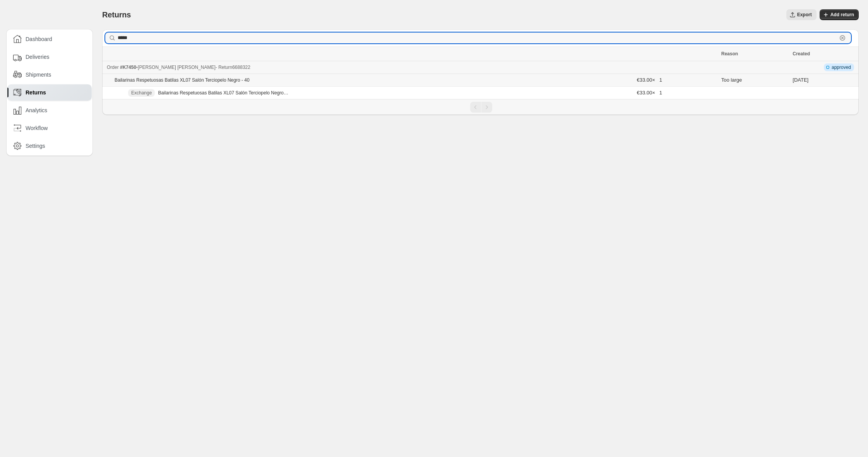  Describe the element at coordinates (755, 80) in the screenshot. I see `td: Too large` at that location.